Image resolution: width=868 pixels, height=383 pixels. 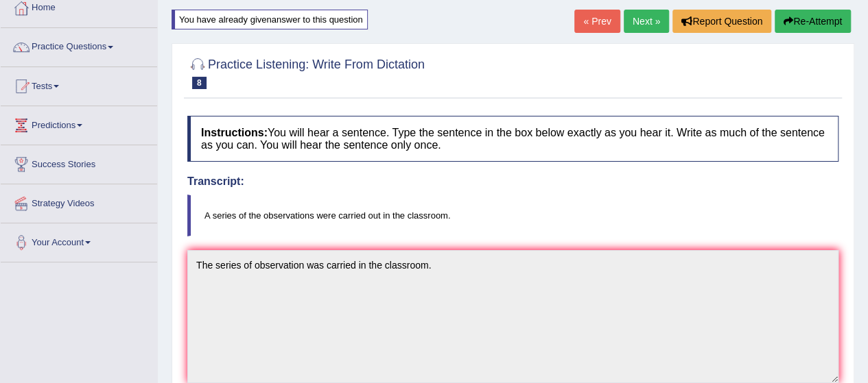 What do you see at coordinates (79, 202) in the screenshot?
I see `a: Strategy Videos` at bounding box center [79, 202].